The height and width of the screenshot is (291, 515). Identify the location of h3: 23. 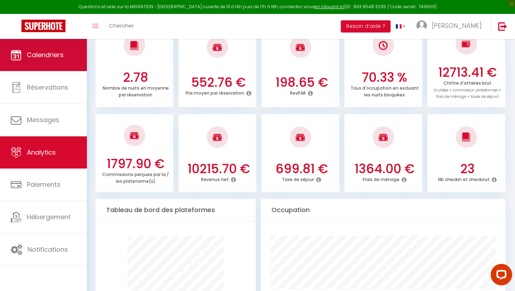
(467, 169).